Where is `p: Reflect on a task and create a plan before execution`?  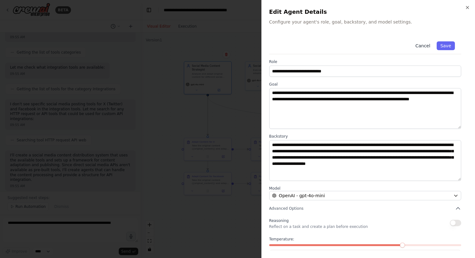
p: Reflect on a task and create a plan before execution is located at coordinates (318, 227).